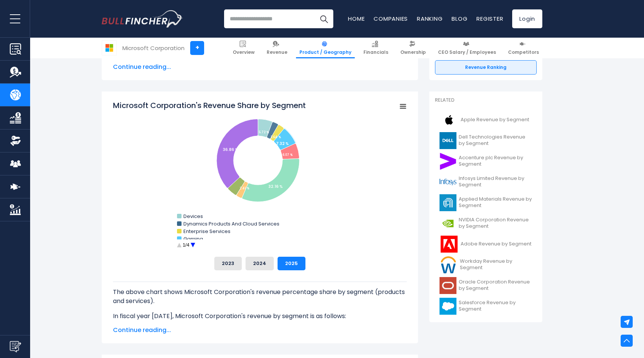  I want to click on tspan: 2.41 %, so click(244, 188).